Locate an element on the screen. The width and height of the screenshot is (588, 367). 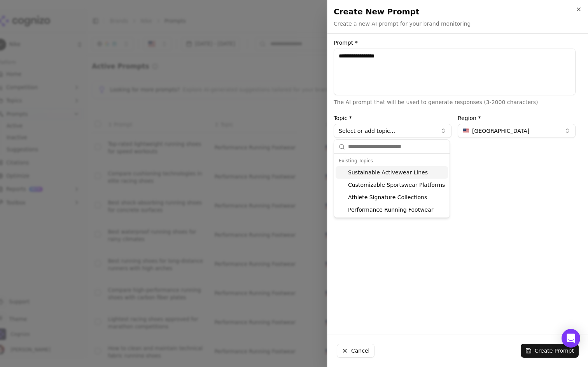
div: Sustainable Activewear Lines is located at coordinates (392, 173).